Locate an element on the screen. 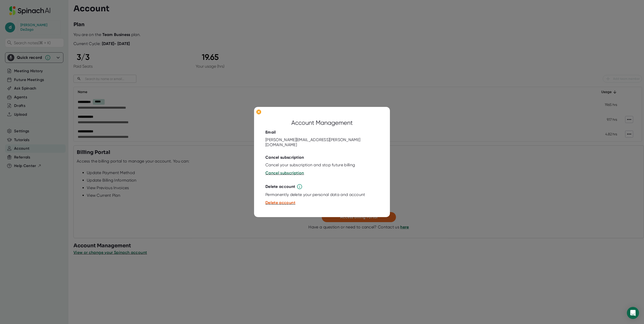 This screenshot has width=644, height=324. div: Cancel your subscription and stop future billing is located at coordinates (310, 165).